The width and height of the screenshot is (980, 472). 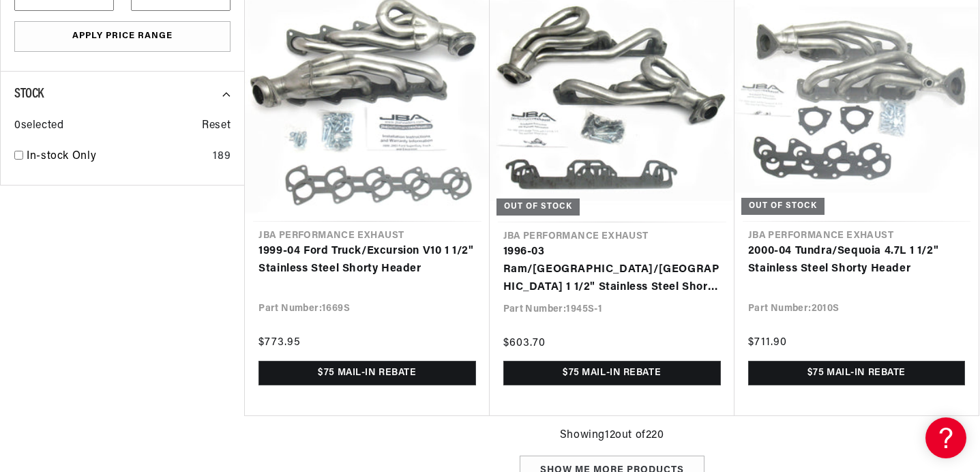 What do you see at coordinates (39, 126) in the screenshot?
I see `span: 0 selected` at bounding box center [39, 126].